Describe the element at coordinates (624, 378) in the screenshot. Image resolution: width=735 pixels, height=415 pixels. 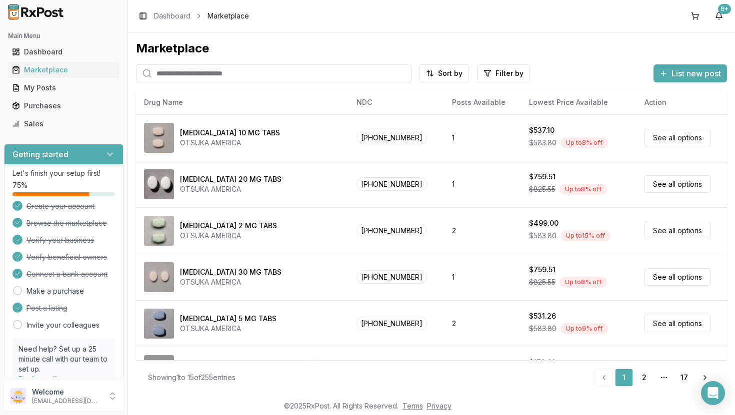
I see `a: 1` at that location.